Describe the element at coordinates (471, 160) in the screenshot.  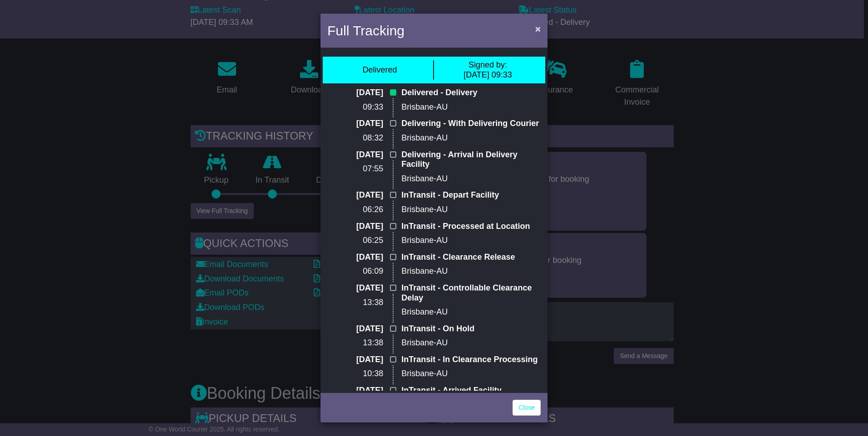
I see `p: Delivering - Arrival in Delivery Facility` at that location.